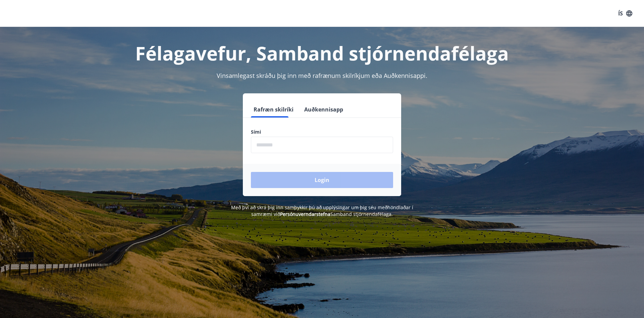  I want to click on button: ÍS, so click(625, 13).